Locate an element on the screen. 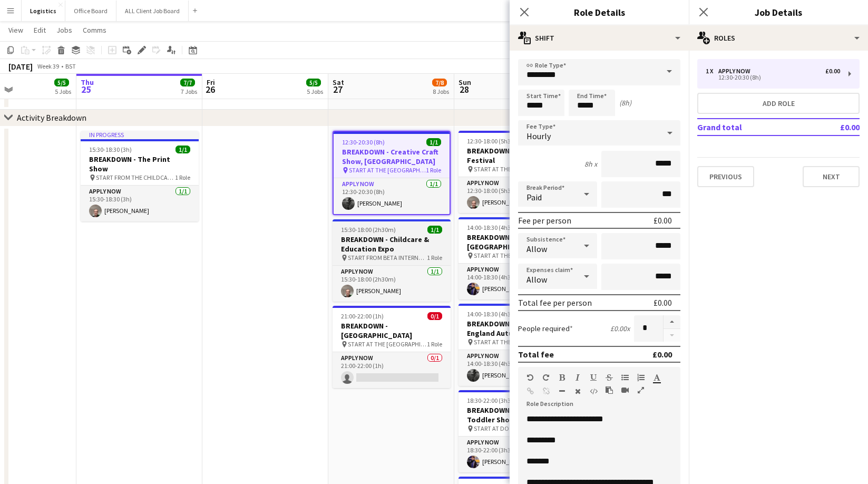  span: Sun is located at coordinates (465, 82).